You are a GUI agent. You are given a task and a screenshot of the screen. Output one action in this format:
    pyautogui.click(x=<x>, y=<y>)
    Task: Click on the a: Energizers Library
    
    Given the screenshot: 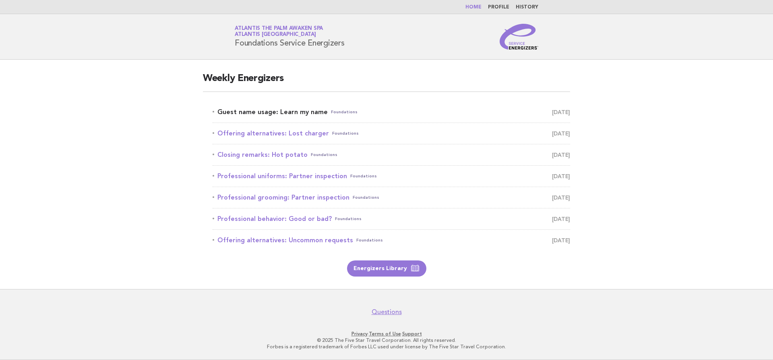 What is the action you would take?
    pyautogui.click(x=386, y=268)
    